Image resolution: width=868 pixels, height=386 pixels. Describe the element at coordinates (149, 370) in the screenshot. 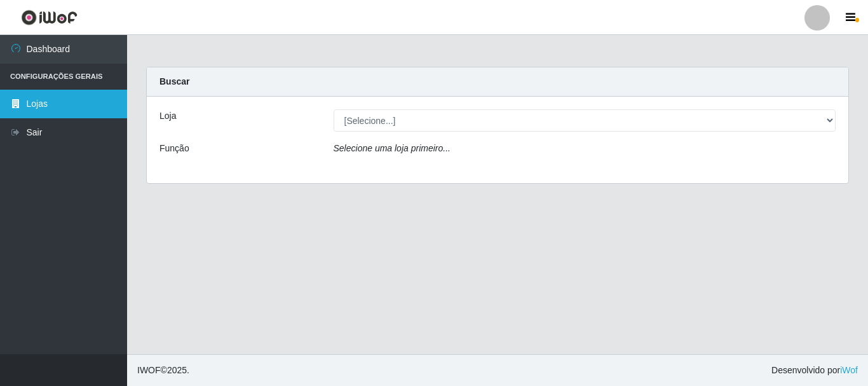

I see `span: IWOF` at that location.